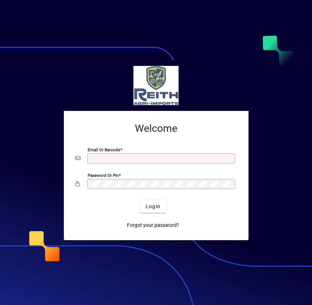 This screenshot has height=305, width=312. I want to click on mat-label: Email or Barcode, so click(104, 150).